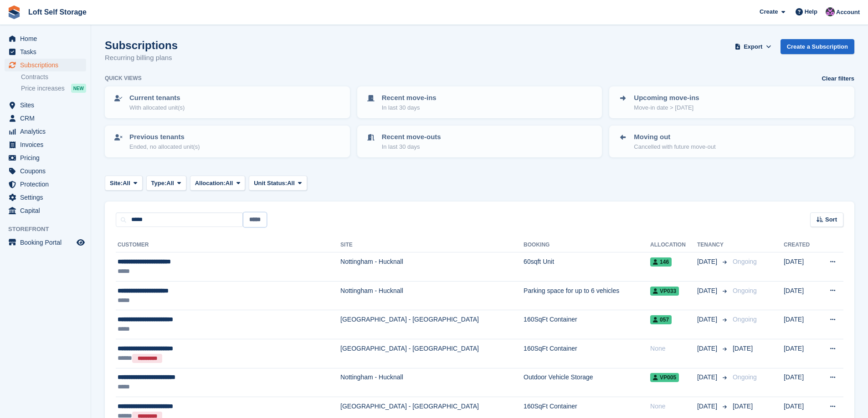 The height and width of the screenshot is (418, 868). What do you see at coordinates (752, 47) in the screenshot?
I see `span: Export` at bounding box center [752, 47].